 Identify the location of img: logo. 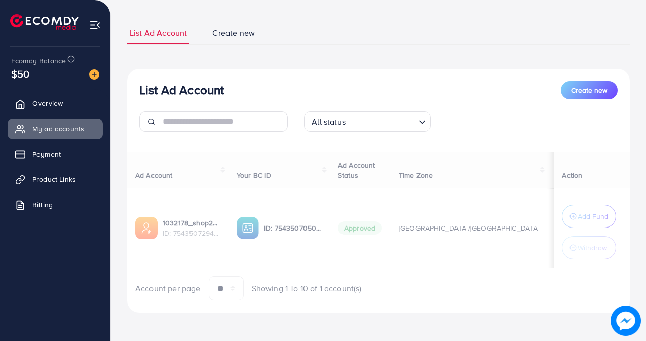
(44, 22).